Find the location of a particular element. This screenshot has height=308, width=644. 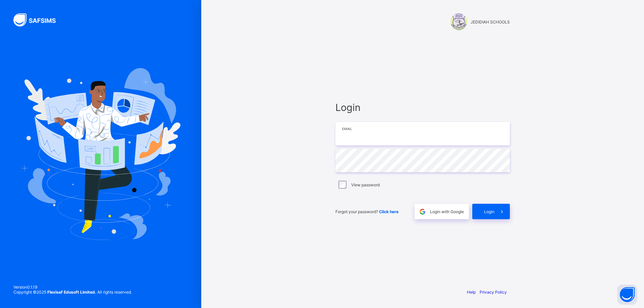

span: Forgot your password? is located at coordinates (367, 212).